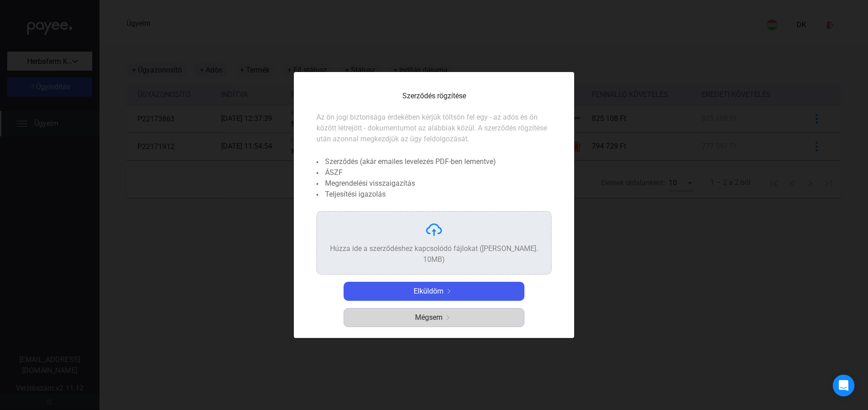 This screenshot has width=868, height=410. What do you see at coordinates (449, 291) in the screenshot?
I see `img: jobbra nyíl-fehér` at bounding box center [449, 291].